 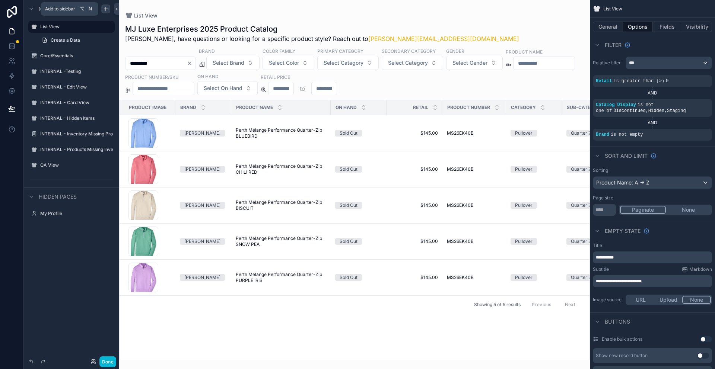 I want to click on label: INTERNAL - Edit View, so click(x=77, y=87).